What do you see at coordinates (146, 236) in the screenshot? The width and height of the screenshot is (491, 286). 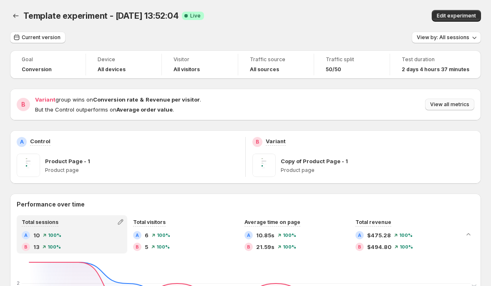 I see `span: 6` at bounding box center [146, 236].